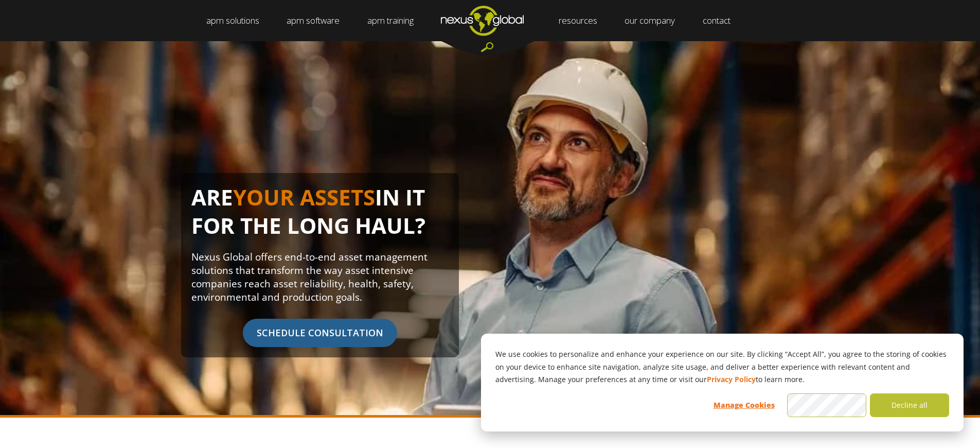  I want to click on div: Cookie banner, so click(723, 382).